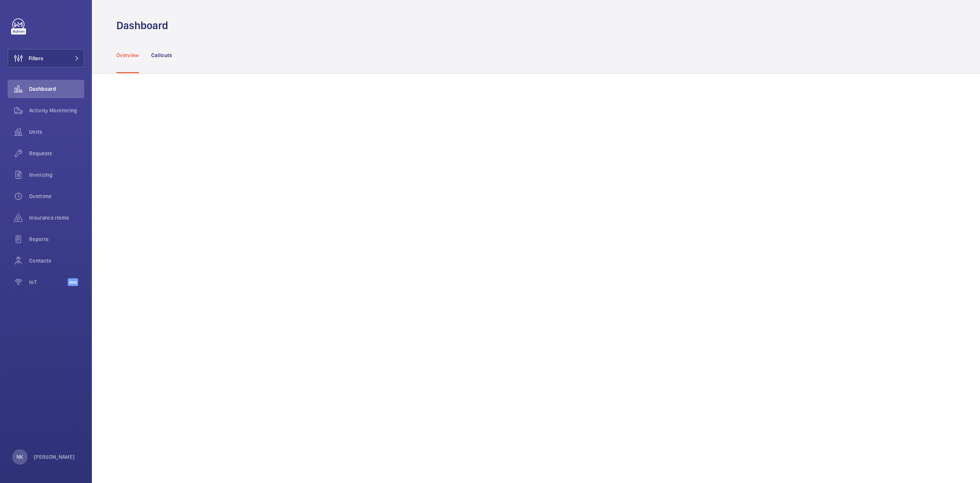  Describe the element at coordinates (36, 59) in the screenshot. I see `span: Filters` at that location.